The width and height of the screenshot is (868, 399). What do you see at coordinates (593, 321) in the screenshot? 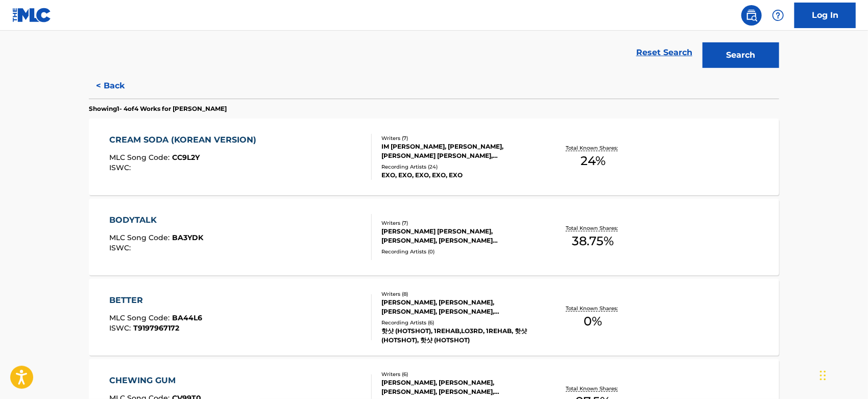
I see `span: 0 %` at bounding box center [593, 321].